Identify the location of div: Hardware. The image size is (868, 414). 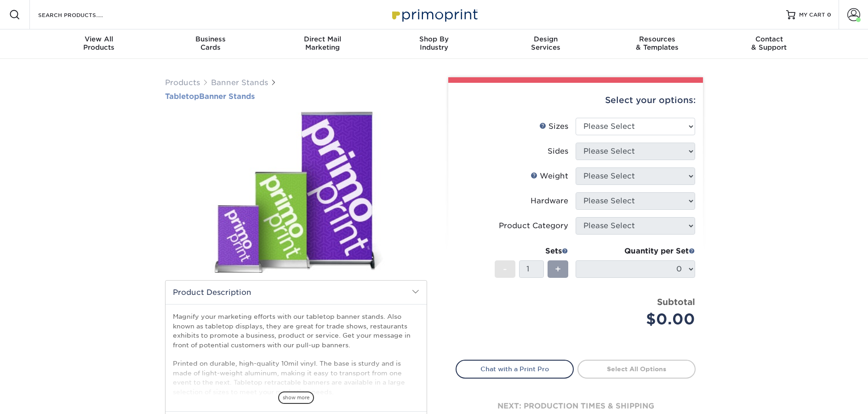
(549, 201).